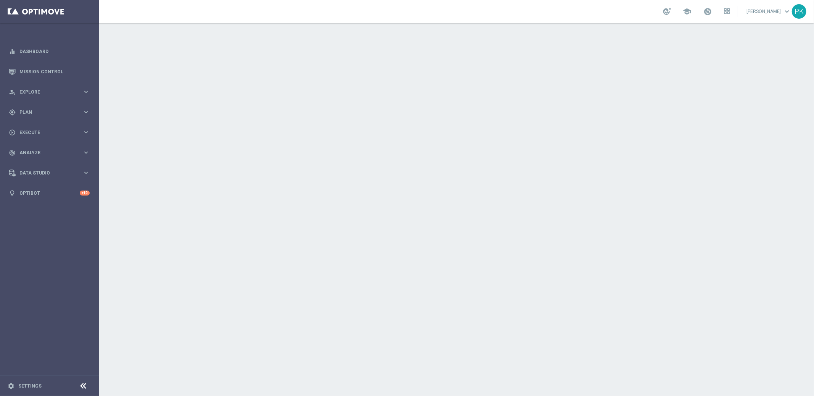 This screenshot has width=814, height=396. I want to click on div: gps_fixed Plan keyboard_arrow_right, so click(49, 112).